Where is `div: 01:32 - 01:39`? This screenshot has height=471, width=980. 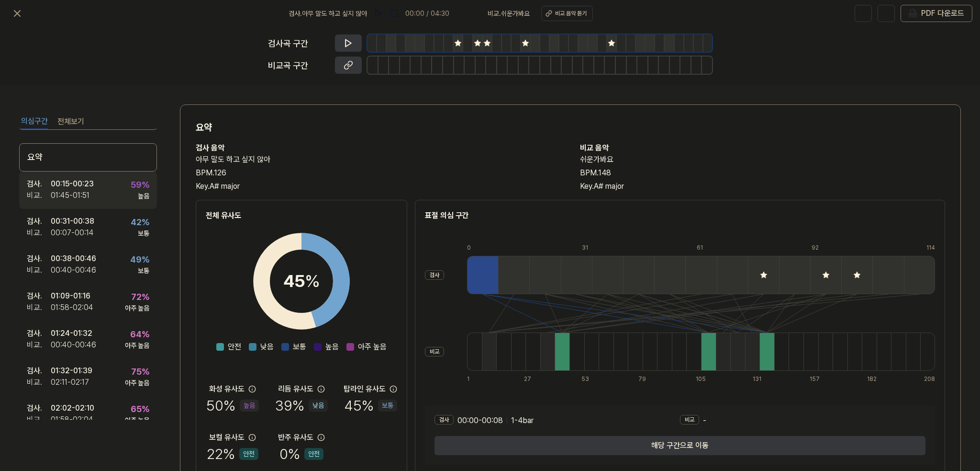
div: 01:32 - 01:39 is located at coordinates (71, 371).